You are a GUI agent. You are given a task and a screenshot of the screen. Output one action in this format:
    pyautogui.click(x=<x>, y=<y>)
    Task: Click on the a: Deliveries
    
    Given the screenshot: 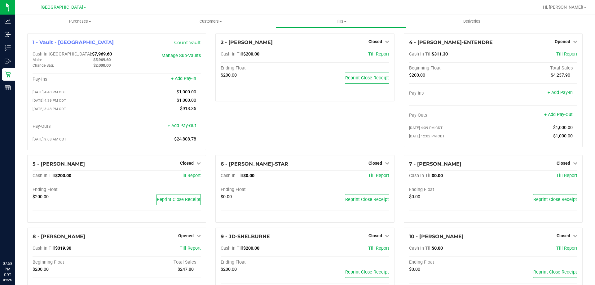 What is the action you would take?
    pyautogui.click(x=472, y=21)
    